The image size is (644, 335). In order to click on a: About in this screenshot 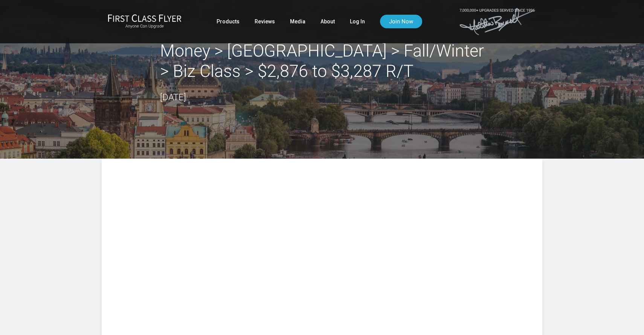, I will do `click(328, 21)`.